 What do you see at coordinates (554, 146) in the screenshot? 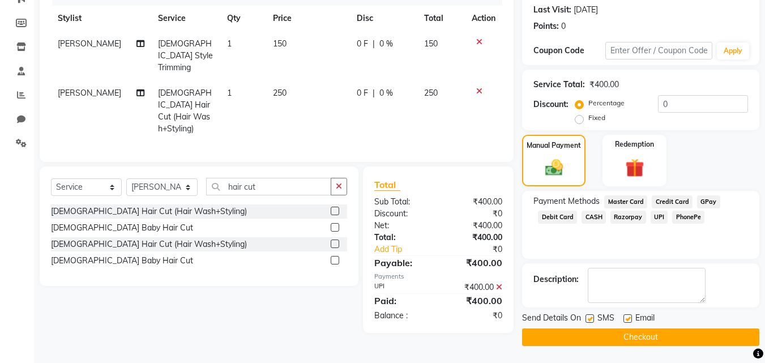
I see `label: Manual Payment` at bounding box center [554, 146].